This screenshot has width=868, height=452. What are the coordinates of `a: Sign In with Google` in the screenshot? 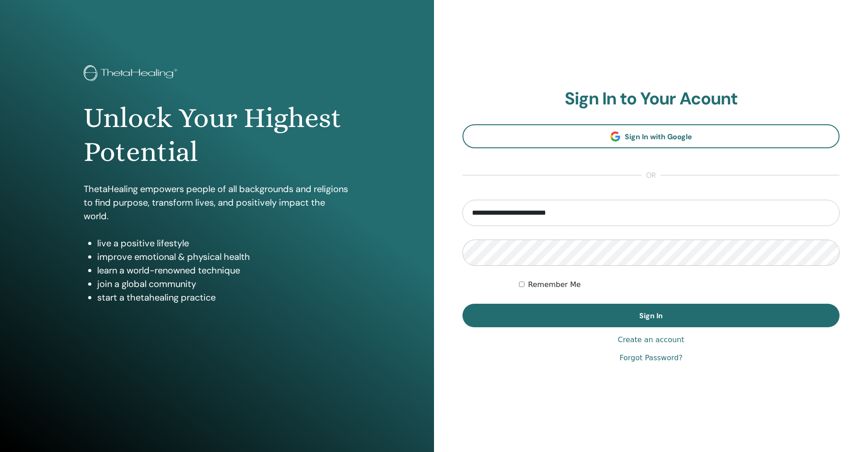 It's located at (651, 136).